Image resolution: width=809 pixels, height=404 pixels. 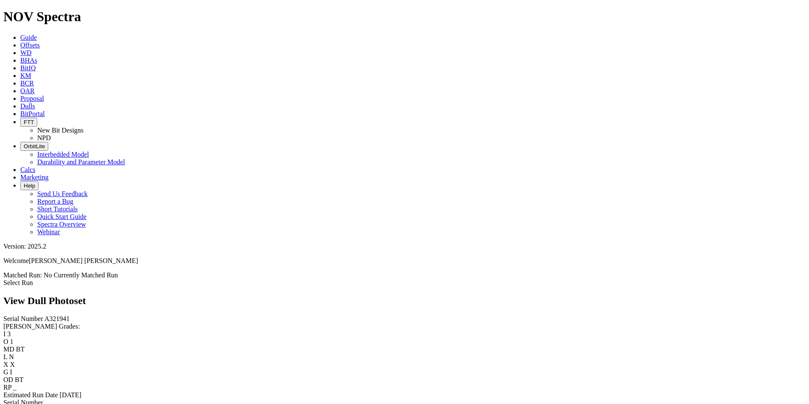 I want to click on label: O, so click(x=6, y=341).